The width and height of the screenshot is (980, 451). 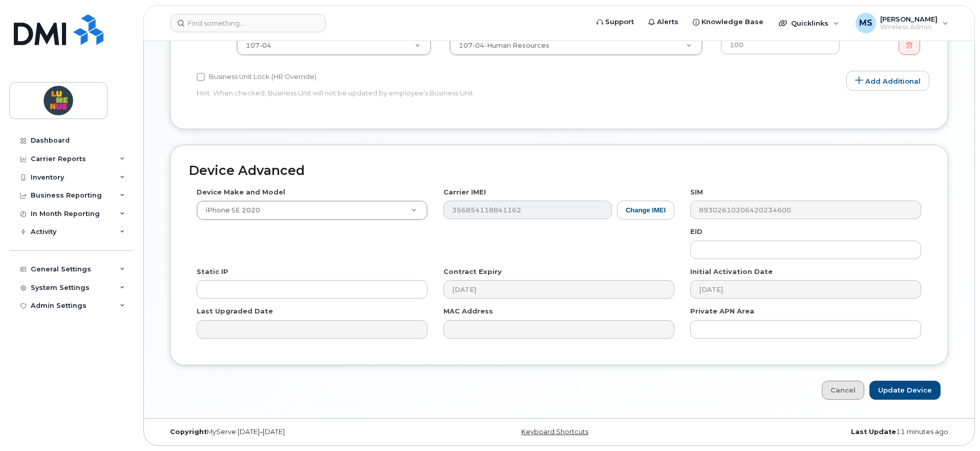 I want to click on a: Add Additional, so click(x=888, y=81).